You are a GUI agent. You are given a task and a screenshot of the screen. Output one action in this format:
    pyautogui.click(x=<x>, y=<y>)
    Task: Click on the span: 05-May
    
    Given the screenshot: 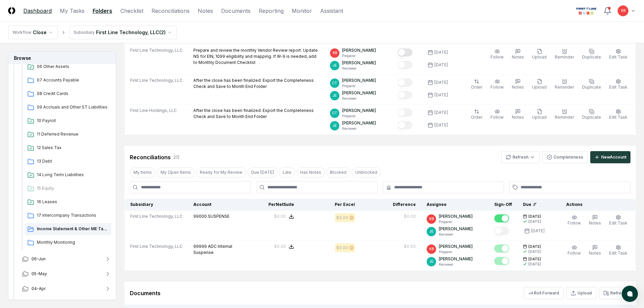 What is the action you would take?
    pyautogui.click(x=39, y=274)
    